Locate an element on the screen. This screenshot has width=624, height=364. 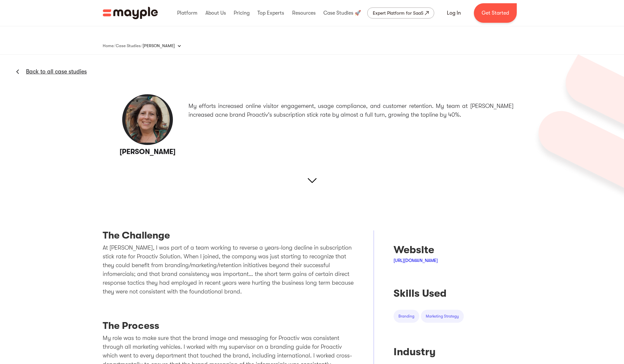
div: Expert Platform for SaaS is located at coordinates (398, 13).